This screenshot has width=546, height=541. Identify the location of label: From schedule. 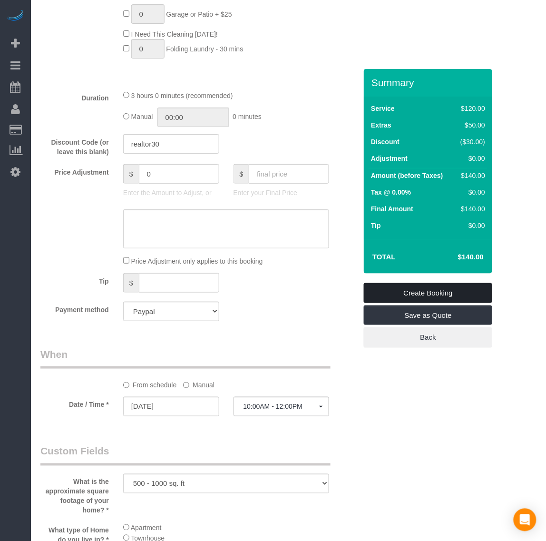
(150, 383).